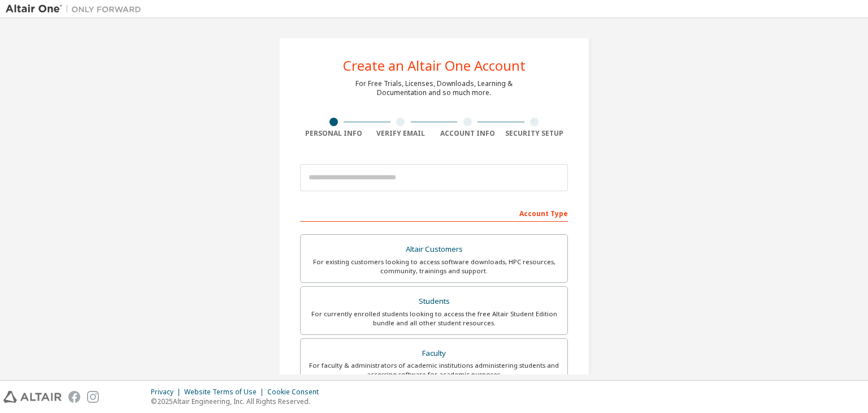  I want to click on div: Personal Info, so click(334, 133).